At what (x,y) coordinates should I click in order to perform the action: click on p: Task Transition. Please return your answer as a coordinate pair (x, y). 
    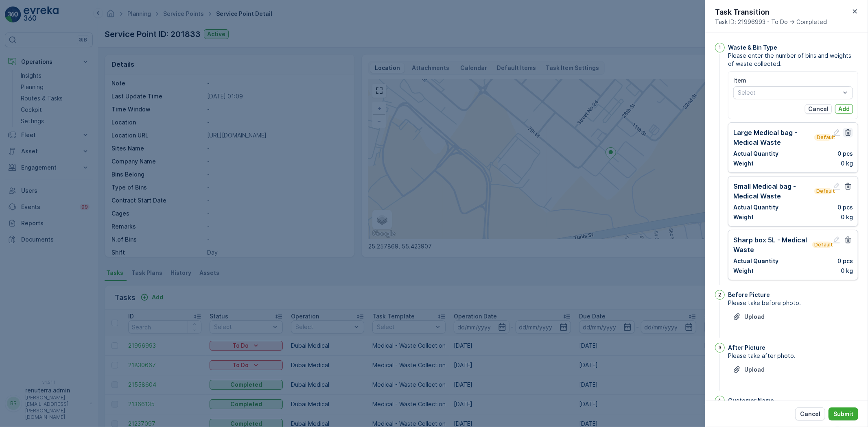
    Looking at the image, I should click on (771, 13).